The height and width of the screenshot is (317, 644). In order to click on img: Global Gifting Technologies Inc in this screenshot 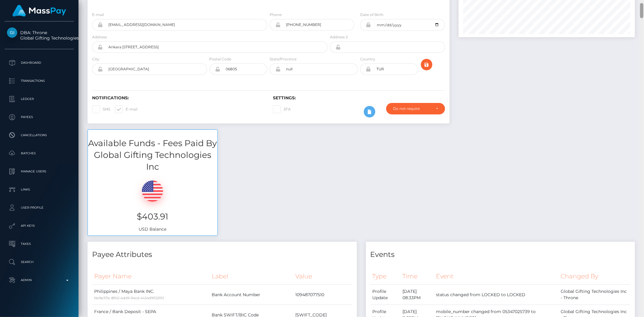, I will do `click(12, 33)`.